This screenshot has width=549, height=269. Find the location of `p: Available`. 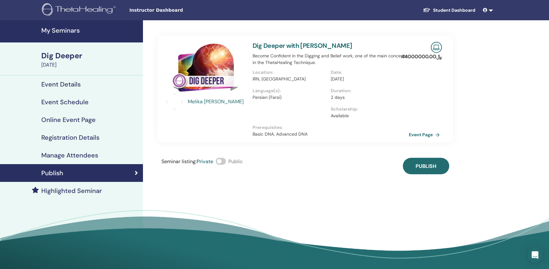

p: Available is located at coordinates (368, 116).